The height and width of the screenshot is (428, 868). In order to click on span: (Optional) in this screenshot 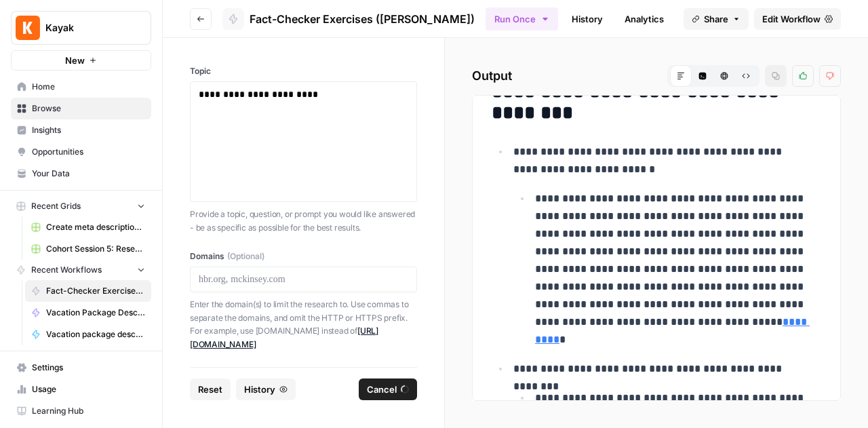, I will do `click(245, 256)`.